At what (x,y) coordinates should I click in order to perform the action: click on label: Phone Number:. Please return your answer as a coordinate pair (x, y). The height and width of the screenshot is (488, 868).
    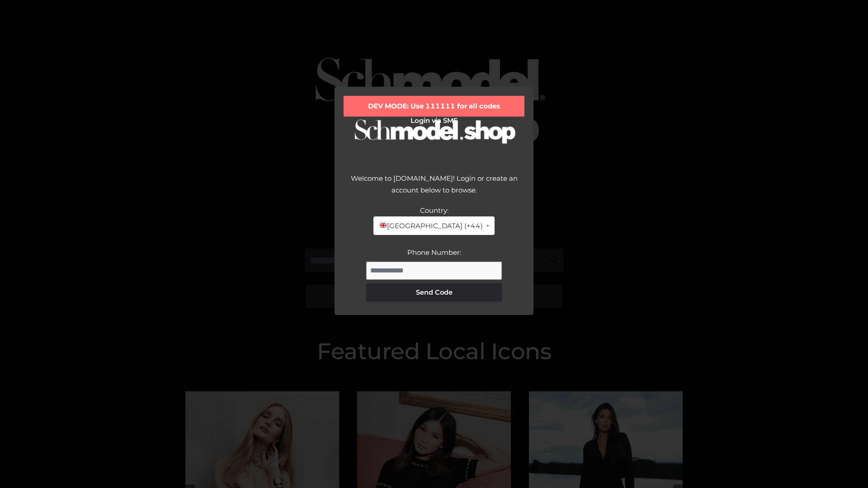
    Looking at the image, I should click on (434, 252).